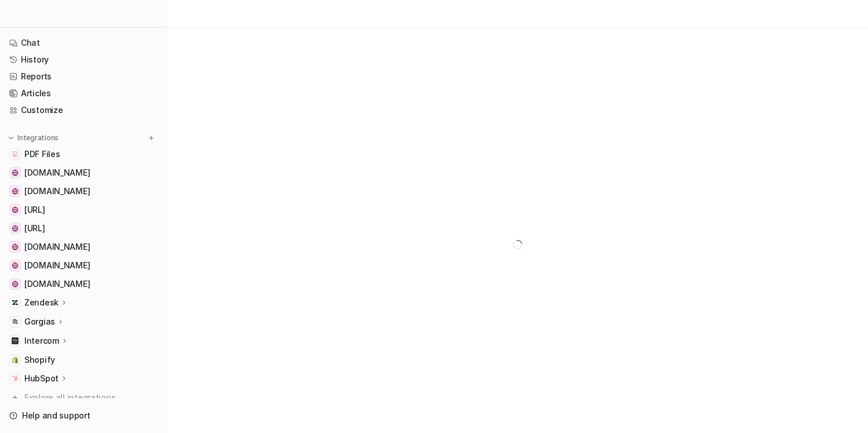  I want to click on img: HubSpot, so click(15, 378).